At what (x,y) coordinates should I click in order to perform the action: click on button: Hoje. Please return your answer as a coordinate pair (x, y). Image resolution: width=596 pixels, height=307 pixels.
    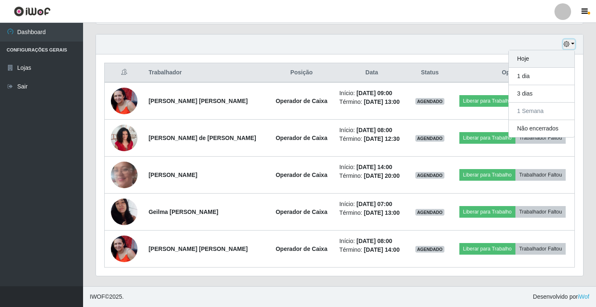
    Looking at the image, I should click on (542, 59).